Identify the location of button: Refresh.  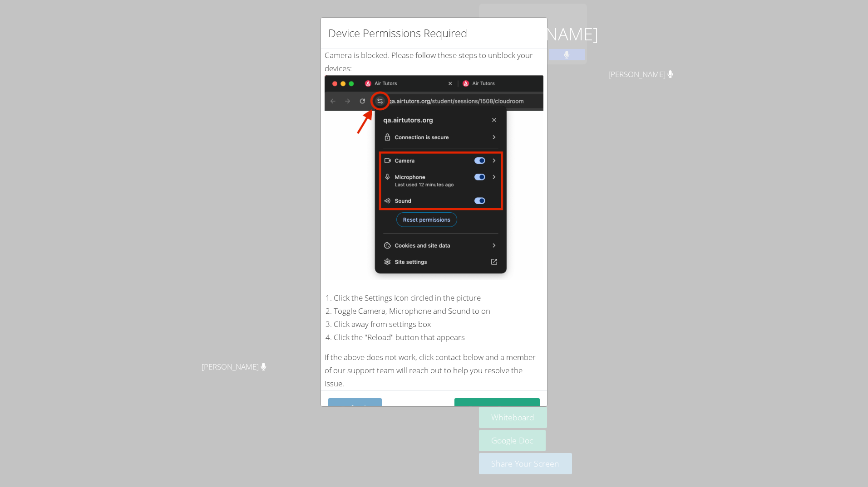
(355, 409).